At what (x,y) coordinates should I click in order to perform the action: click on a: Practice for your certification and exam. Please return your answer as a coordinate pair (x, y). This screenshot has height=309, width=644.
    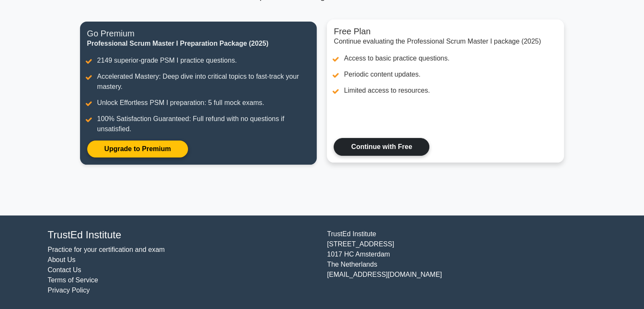
    Looking at the image, I should click on (106, 249).